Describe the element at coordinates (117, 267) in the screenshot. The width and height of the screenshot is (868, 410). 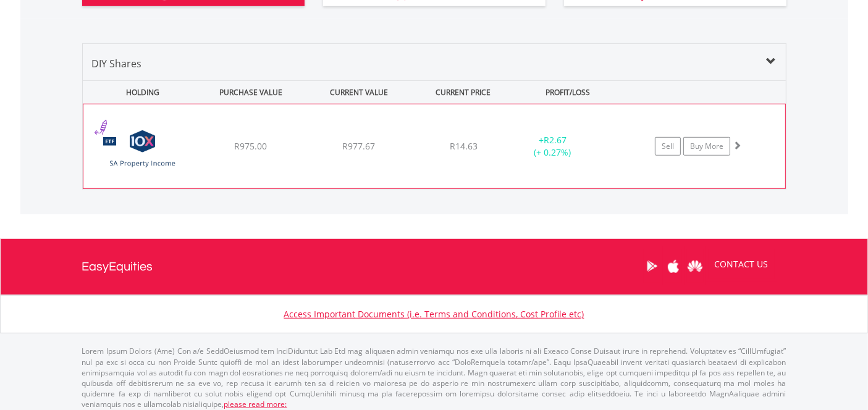
I see `div: EasyEquities` at that location.